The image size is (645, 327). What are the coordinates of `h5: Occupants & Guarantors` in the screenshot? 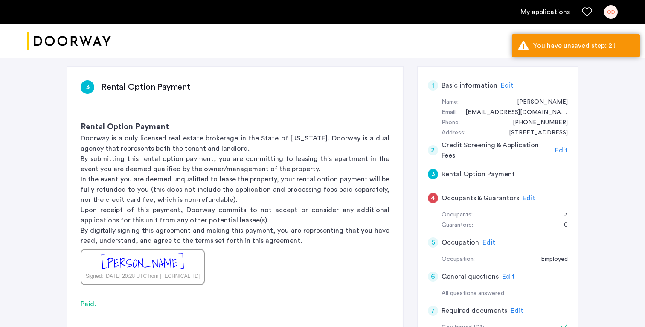 It's located at (480, 198).